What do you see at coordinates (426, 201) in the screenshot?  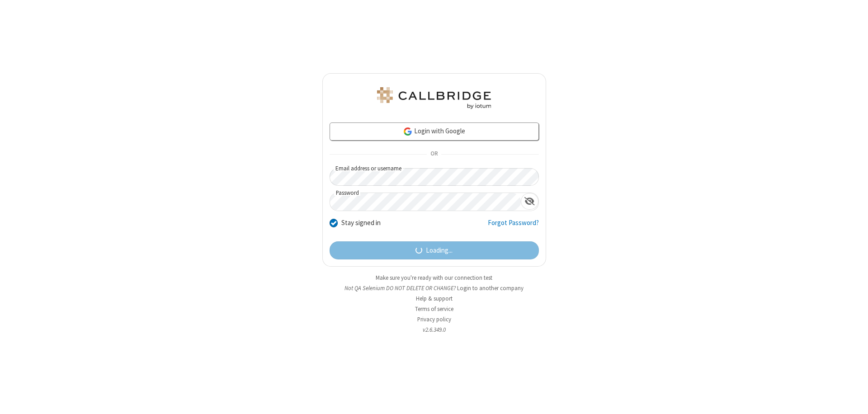 I see `input: Password` at bounding box center [426, 201].